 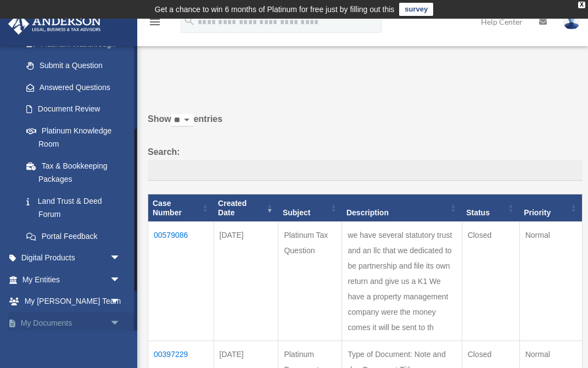 What do you see at coordinates (71, 87) in the screenshot?
I see `a: Answered Questions` at bounding box center [71, 87].